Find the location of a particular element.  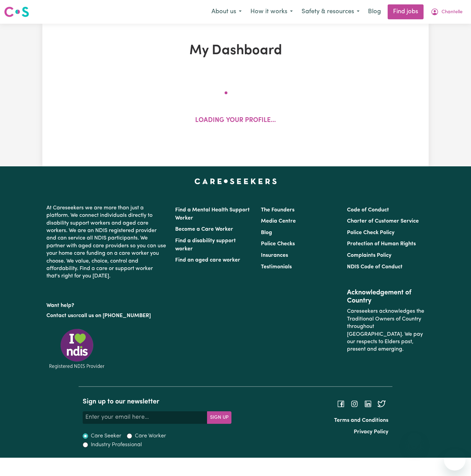

a: Become a Care Worker is located at coordinates (204, 229).